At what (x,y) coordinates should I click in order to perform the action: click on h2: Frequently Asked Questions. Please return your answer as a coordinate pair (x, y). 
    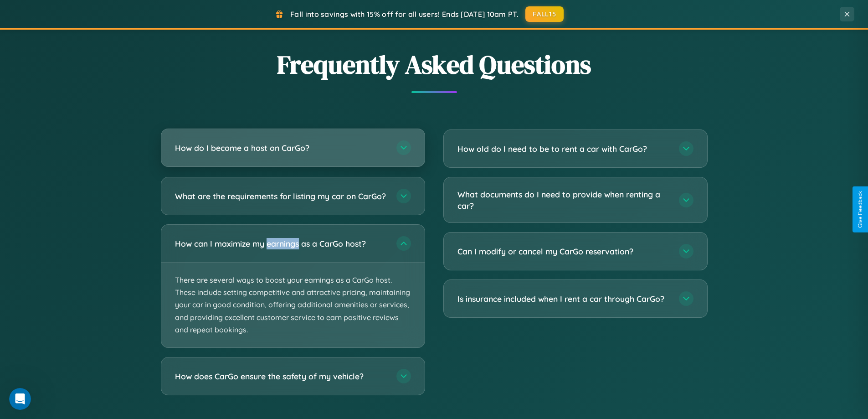
    Looking at the image, I should click on (434, 64).